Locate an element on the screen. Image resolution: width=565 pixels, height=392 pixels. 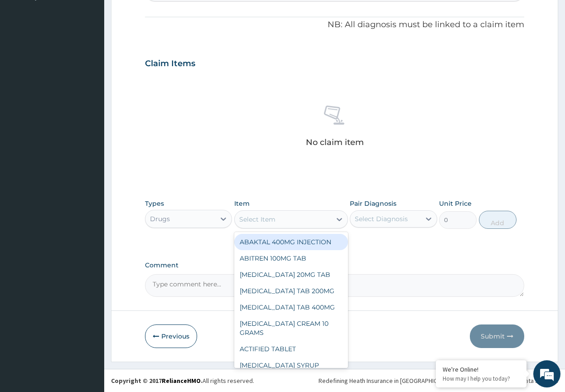
div: ACTIFIED TABLET is located at coordinates (291, 349).